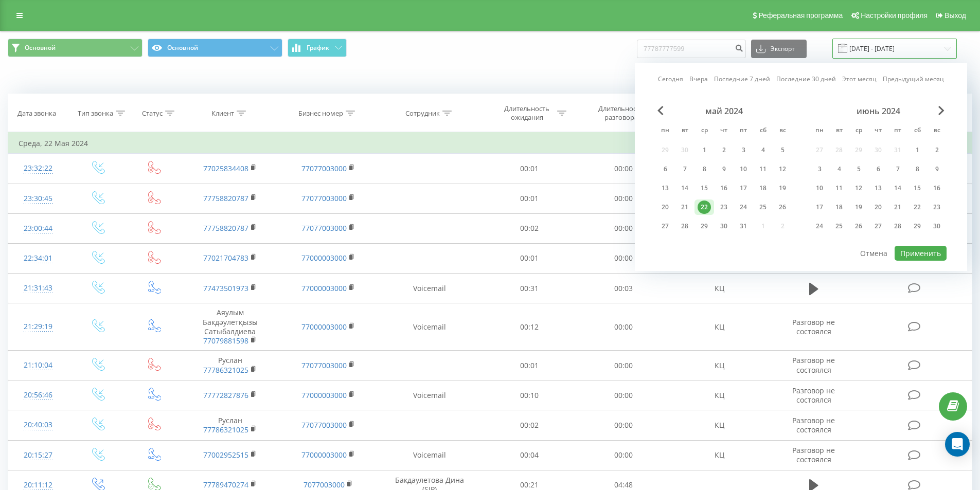 The height and width of the screenshot is (490, 980). I want to click on div: вс 26 мая 2024 г., so click(782, 207).